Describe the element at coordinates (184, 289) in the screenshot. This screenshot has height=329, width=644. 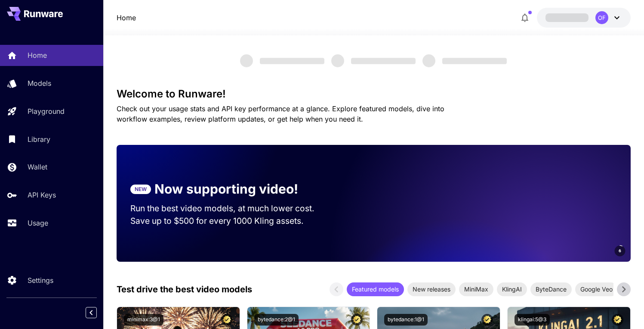
I see `p: Test drive the best video models` at that location.